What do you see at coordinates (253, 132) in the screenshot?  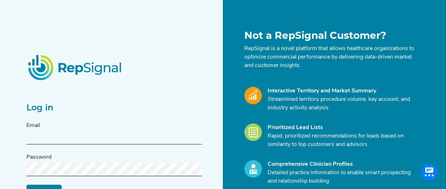 I see `img: Leads_Icon.28e8c528.svg` at bounding box center [253, 132].